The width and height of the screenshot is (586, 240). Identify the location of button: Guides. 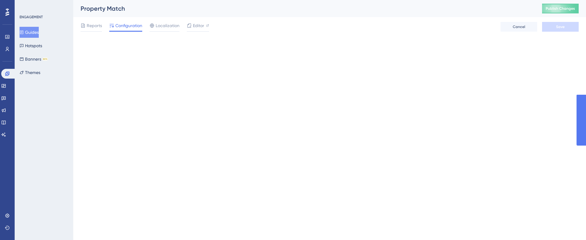
(29, 32).